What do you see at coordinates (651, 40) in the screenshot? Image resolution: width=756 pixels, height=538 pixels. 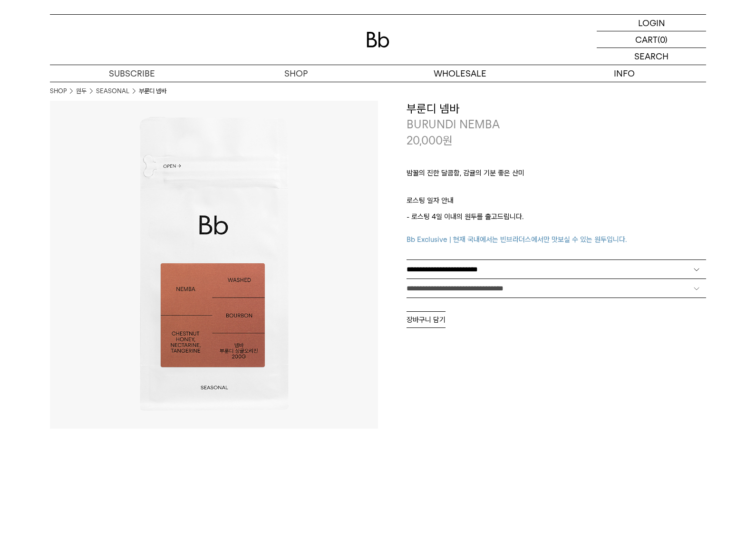 I see `a: CART (0)` at bounding box center [651, 40].